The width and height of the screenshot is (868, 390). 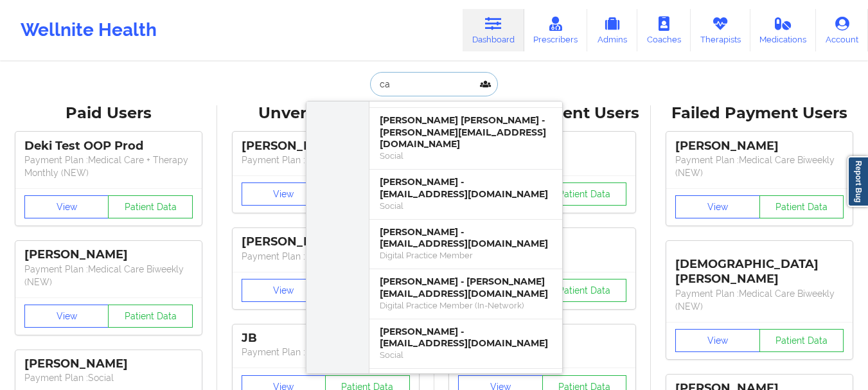 I want to click on div: Failed Payment Users, so click(x=759, y=113).